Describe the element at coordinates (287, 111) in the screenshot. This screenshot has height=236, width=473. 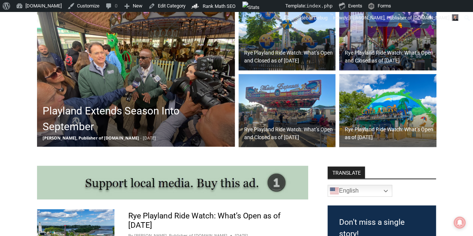
I see `img: (PHOTO: The Music Express ride at Rye Playland. File photo.)` at that location.